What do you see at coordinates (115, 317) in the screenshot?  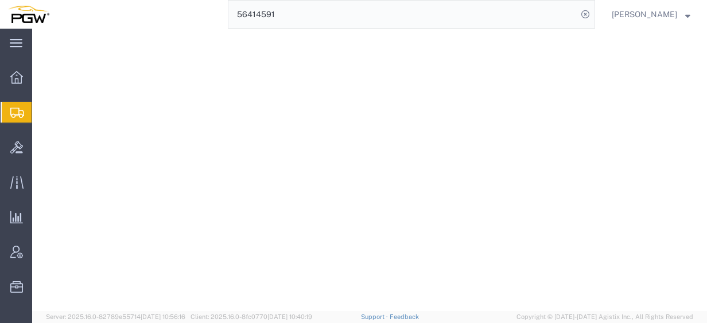 I see `span: Server: 2025.16.0-82789e55714` at bounding box center [115, 317].